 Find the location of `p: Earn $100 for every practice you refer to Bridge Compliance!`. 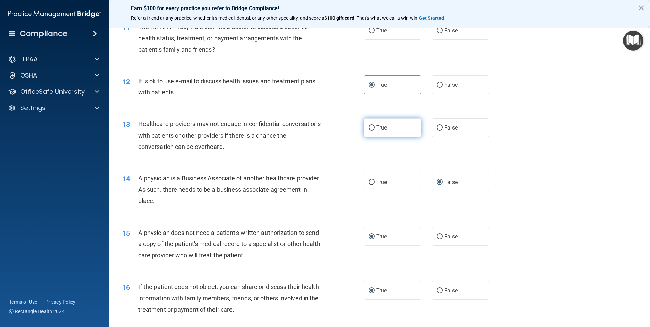

p: Earn $100 for every practice you refer to Bridge Compliance! is located at coordinates (379, 8).